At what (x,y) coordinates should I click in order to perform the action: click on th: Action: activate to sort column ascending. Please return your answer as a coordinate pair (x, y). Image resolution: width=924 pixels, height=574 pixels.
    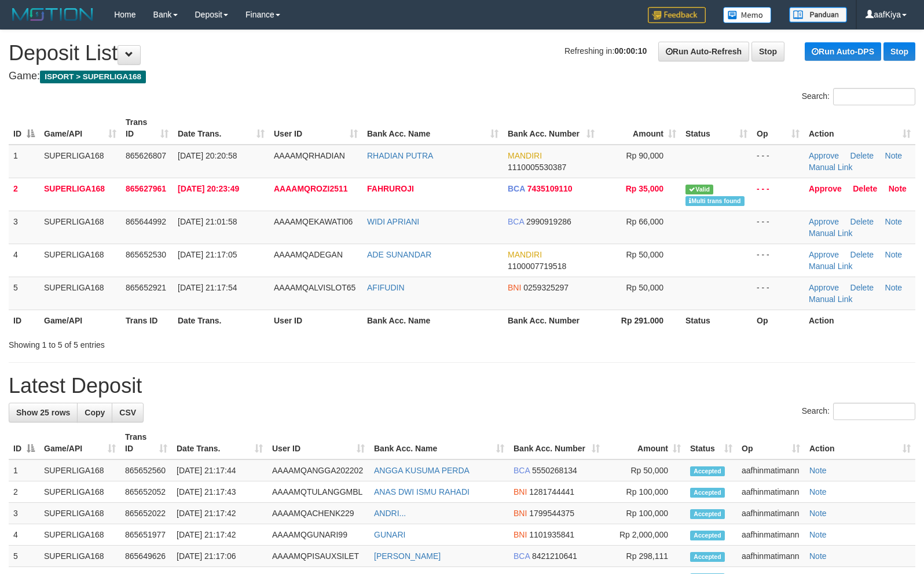
    Looking at the image, I should click on (860, 442).